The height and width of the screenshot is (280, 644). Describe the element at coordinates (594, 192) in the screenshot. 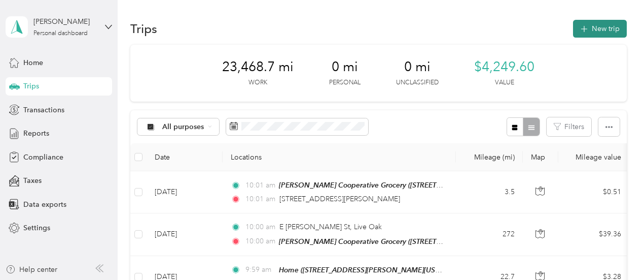

I see `td: $0.51` at that location.